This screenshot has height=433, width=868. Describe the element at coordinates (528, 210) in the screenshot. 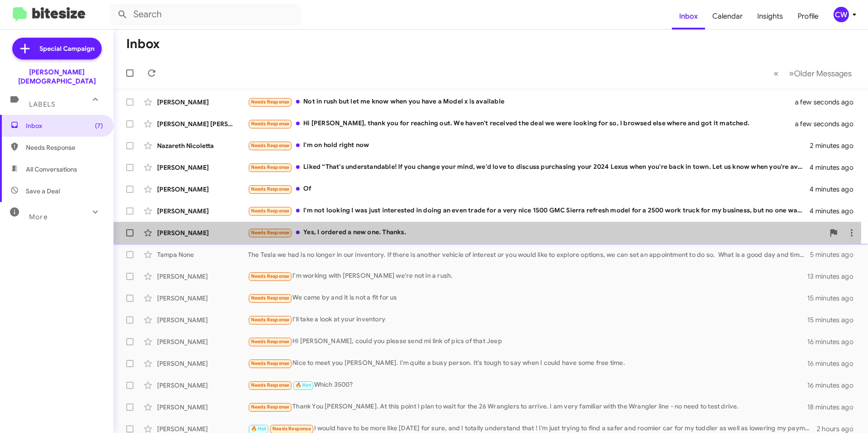

I see `div: I'm not looking I was just interested in doing an even trade for a very nice 1500 GMC Sierra refr...` at that location.